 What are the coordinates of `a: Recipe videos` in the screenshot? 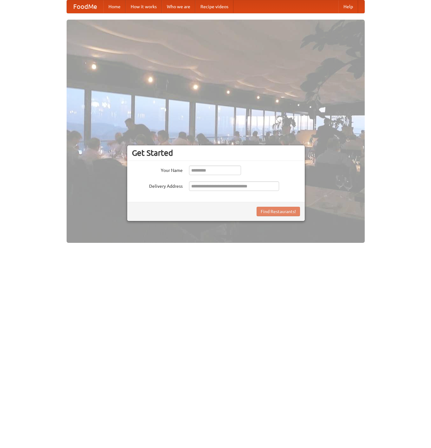 It's located at (214, 7).